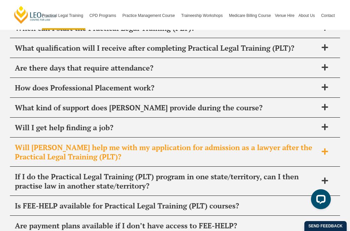  What do you see at coordinates (328, 16) in the screenshot?
I see `a: Contact` at bounding box center [328, 16].